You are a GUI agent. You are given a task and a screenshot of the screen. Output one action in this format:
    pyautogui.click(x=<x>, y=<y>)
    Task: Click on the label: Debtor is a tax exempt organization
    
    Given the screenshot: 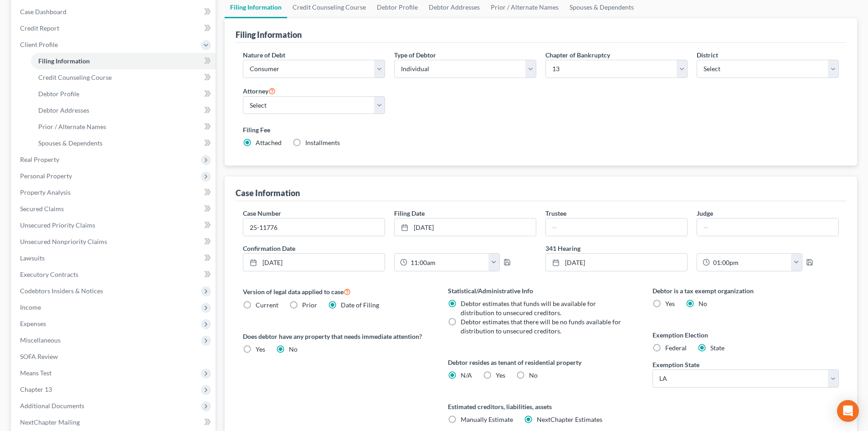 What is the action you would take?
    pyautogui.click(x=745, y=290)
    